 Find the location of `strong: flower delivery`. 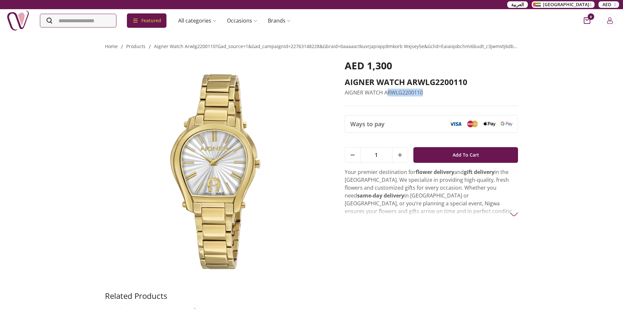

strong: flower delivery is located at coordinates (435, 172).